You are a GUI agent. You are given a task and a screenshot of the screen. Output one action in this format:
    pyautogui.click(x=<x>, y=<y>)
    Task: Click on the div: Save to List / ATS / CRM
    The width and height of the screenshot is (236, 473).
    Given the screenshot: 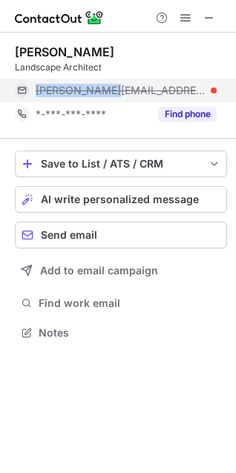 What is the action you would take?
    pyautogui.click(x=121, y=164)
    